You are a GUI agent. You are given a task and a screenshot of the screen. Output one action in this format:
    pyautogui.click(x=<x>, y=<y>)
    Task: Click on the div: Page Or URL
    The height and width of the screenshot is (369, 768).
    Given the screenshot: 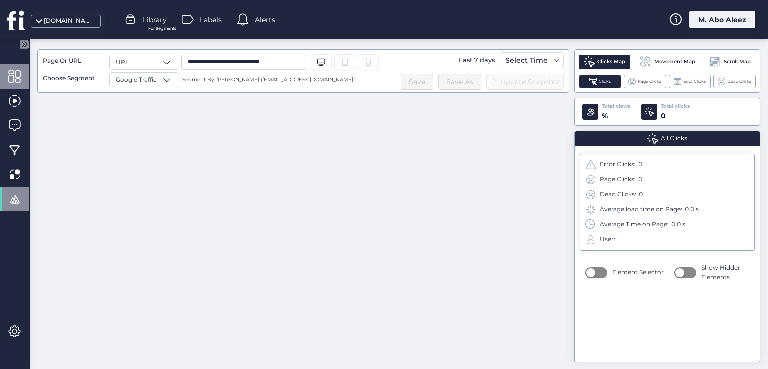 What is the action you would take?
    pyautogui.click(x=73, y=61)
    